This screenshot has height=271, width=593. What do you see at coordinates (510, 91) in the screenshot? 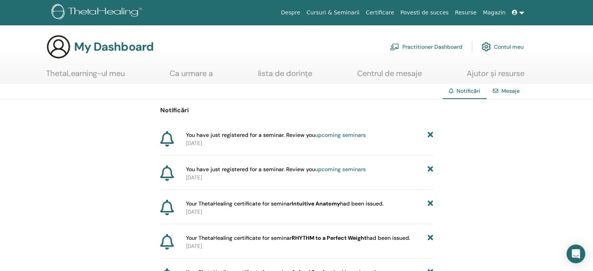
I see `a: Mesaje` at bounding box center [510, 91].